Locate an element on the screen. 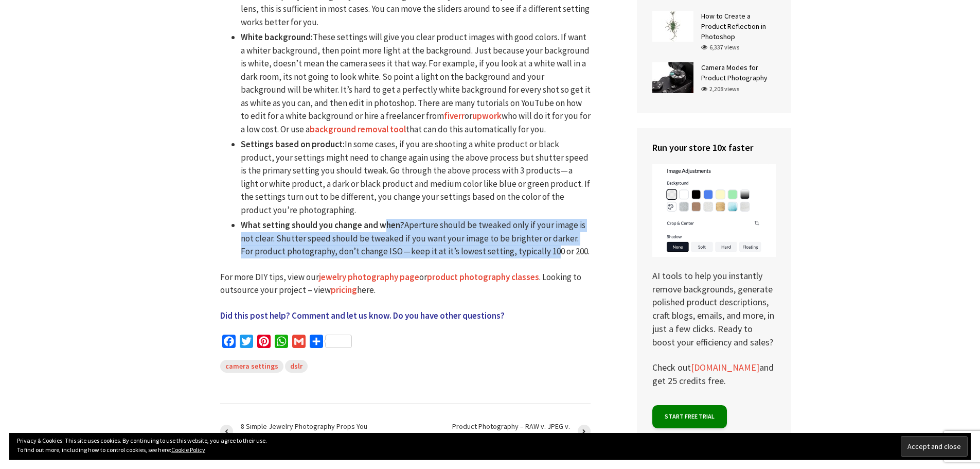 The image size is (980, 469). a: Facebook is located at coordinates (229, 343).